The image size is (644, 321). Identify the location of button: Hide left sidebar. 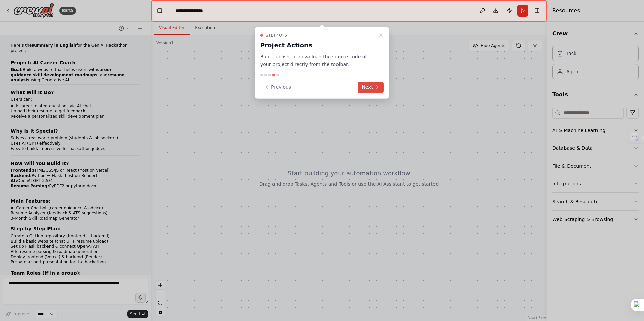
(160, 11).